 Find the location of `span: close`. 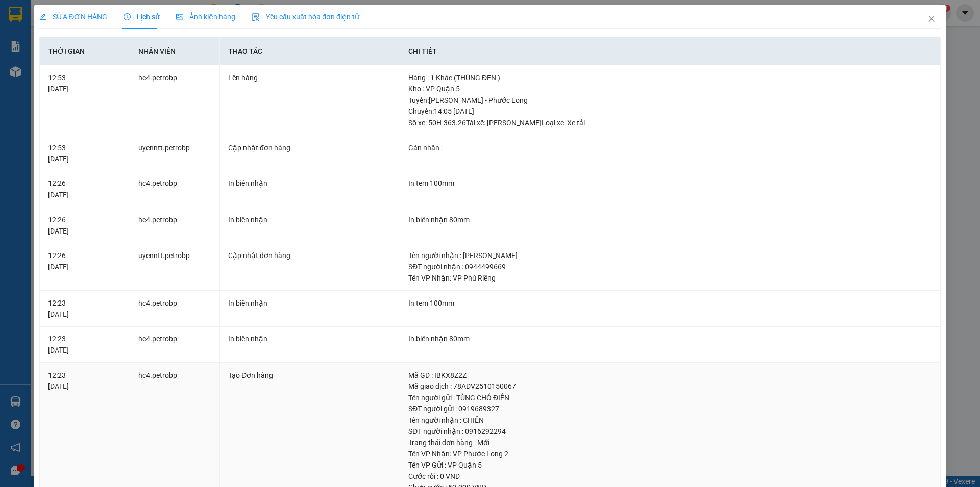

span: close is located at coordinates (932, 19).